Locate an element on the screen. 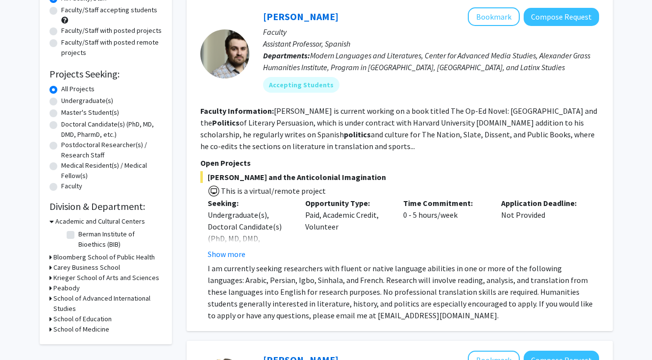  p: I am currently seeking researchers with fluent or native language abilities in one or more of the... is located at coordinates (403, 292).